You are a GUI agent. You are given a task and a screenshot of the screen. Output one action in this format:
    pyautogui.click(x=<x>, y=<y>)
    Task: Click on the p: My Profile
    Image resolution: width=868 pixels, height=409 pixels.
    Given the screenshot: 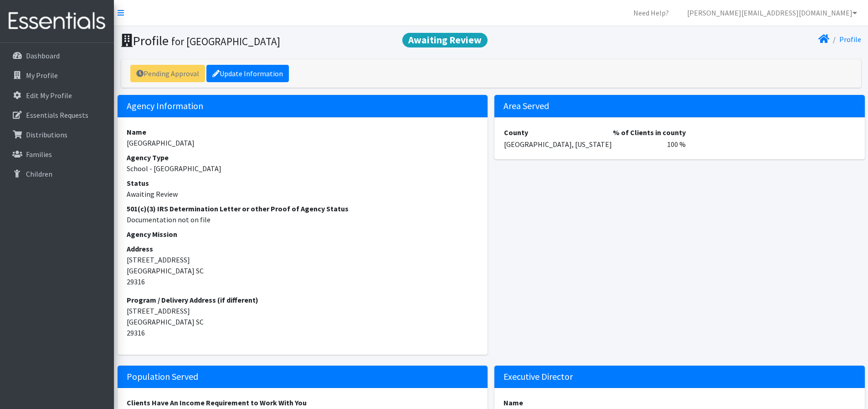 What is the action you would take?
    pyautogui.click(x=42, y=76)
    